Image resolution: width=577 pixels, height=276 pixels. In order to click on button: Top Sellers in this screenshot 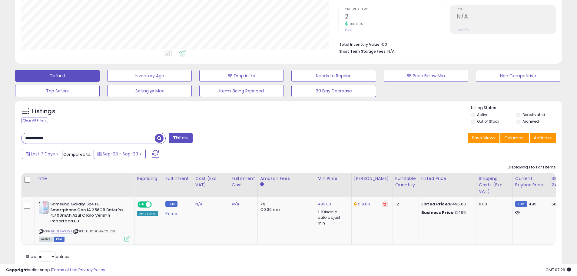, I will do `click(57, 91)`.